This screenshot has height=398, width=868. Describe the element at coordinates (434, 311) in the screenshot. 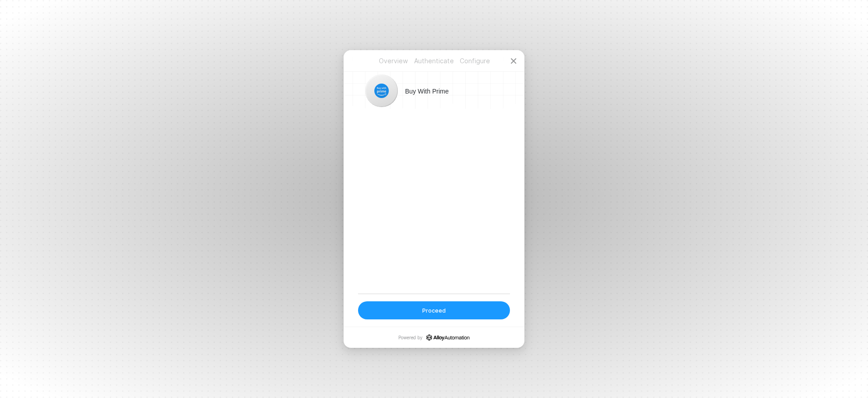

I see `div: Proceed` at that location.